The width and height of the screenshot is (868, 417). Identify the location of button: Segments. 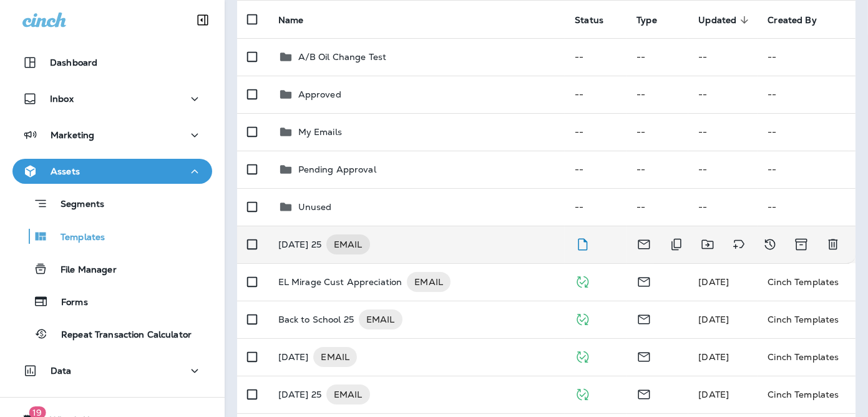
(112, 203).